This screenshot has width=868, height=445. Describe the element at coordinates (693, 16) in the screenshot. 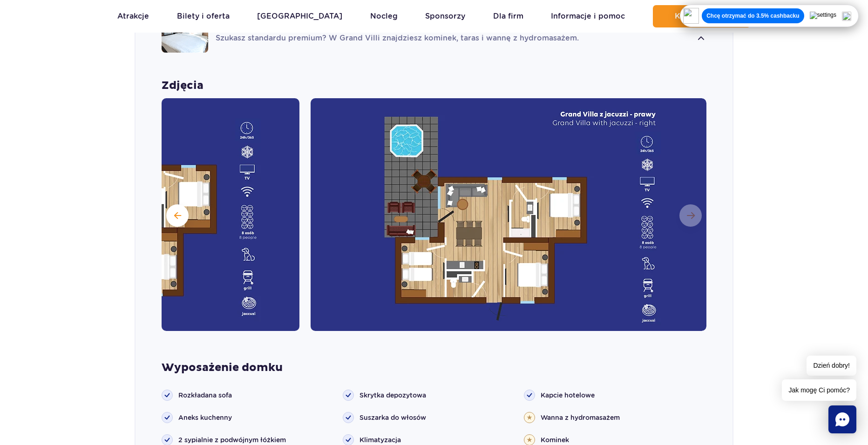

I see `span: Kup teraz` at that location.